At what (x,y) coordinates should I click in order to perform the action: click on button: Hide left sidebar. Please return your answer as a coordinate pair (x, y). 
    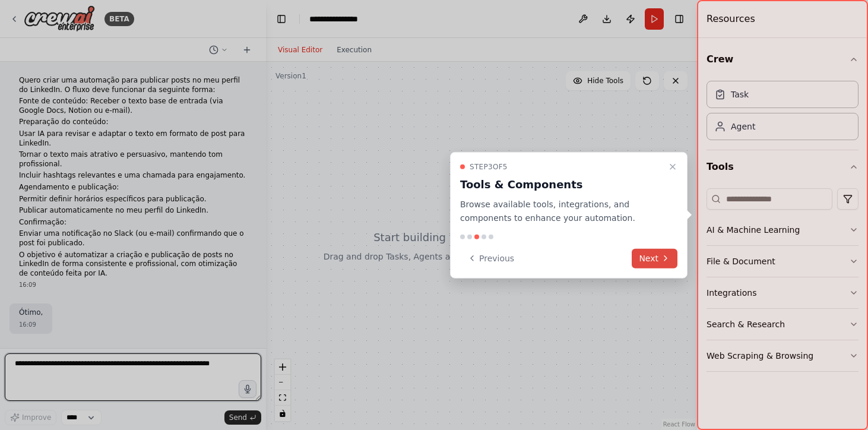
    Looking at the image, I should click on (281, 19).